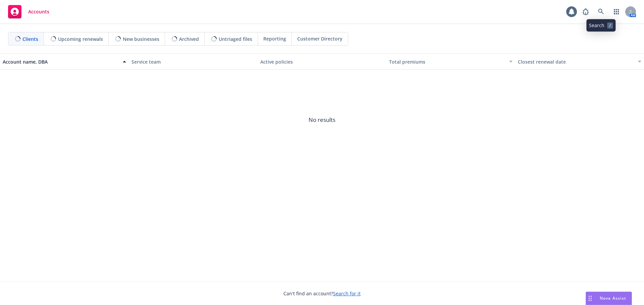 This screenshot has height=305, width=644. Describe the element at coordinates (447, 62) in the screenshot. I see `div: Total premiums` at that location.